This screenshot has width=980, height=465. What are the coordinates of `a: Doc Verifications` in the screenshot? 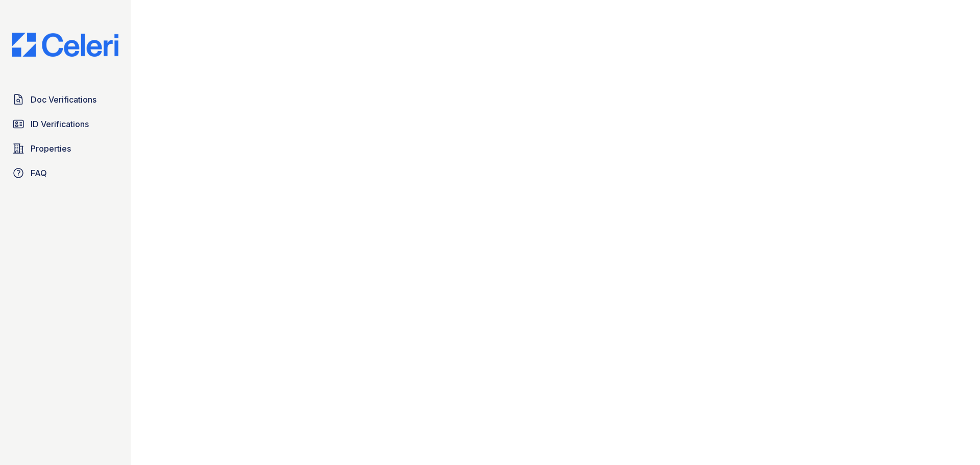 It's located at (66, 100).